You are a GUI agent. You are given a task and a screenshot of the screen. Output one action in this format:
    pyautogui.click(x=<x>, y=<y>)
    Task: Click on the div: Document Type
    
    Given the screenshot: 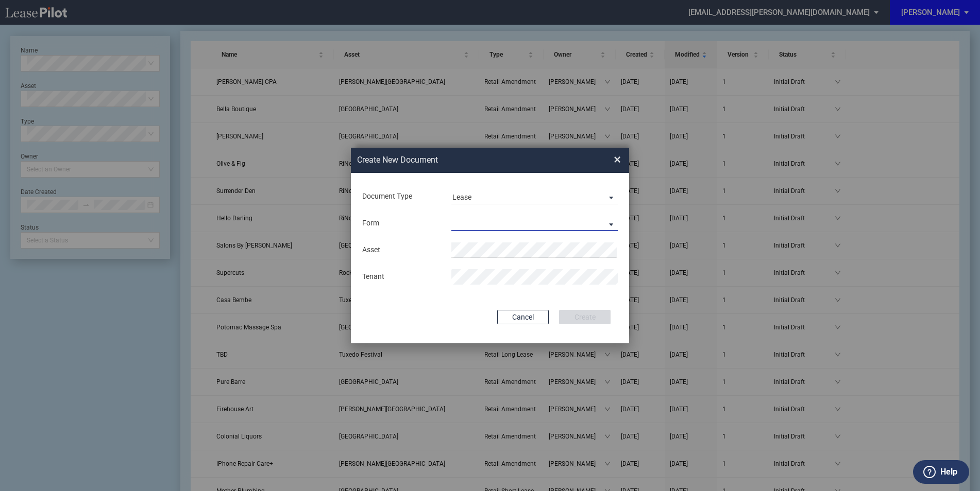 What is the action you would take?
    pyautogui.click(x=400, y=196)
    